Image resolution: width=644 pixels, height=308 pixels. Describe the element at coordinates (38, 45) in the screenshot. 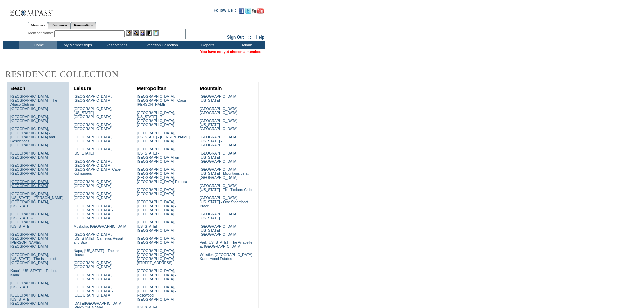

I see `td: Home` at that location.